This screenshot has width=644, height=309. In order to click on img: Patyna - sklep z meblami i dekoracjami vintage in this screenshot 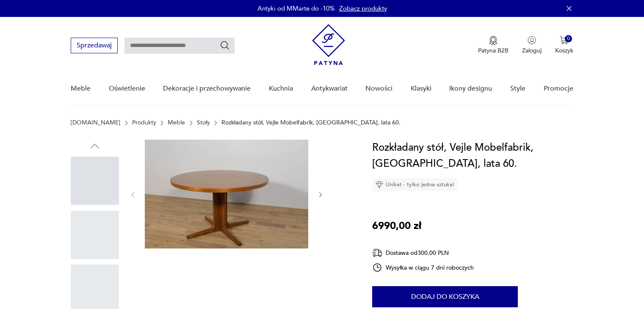, I will do `click(328, 45)`.